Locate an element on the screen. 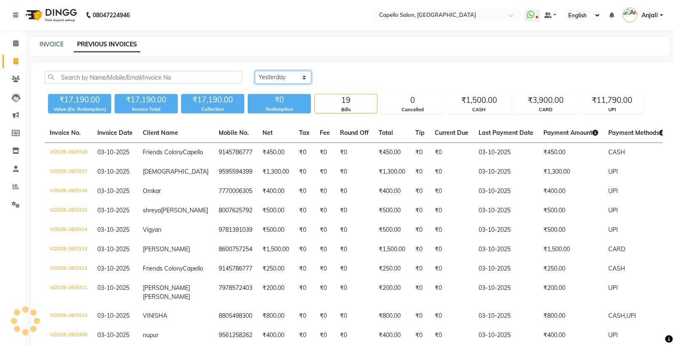 The height and width of the screenshot is (346, 674). td: 9595594399 is located at coordinates (235, 172).